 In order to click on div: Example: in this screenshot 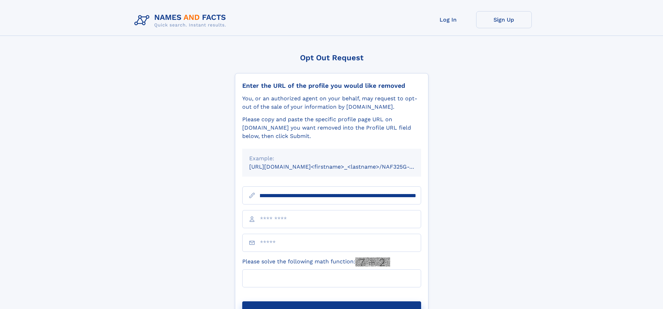, I will do `click(331, 158)`.